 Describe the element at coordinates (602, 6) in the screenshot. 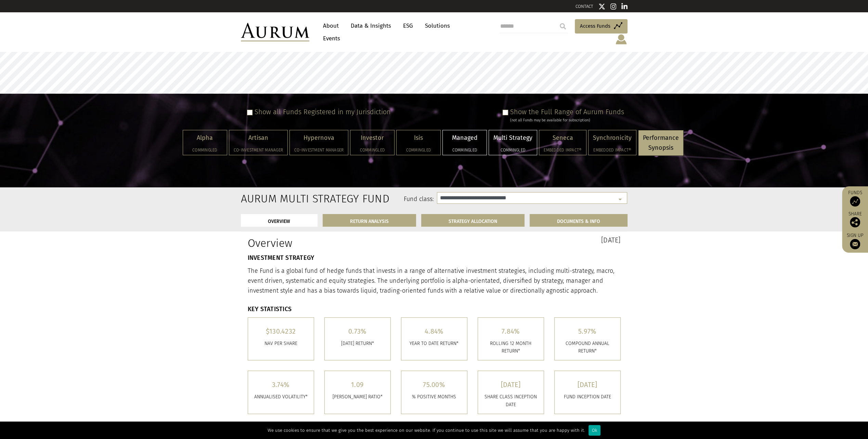

I see `img: Twitter icon` at that location.